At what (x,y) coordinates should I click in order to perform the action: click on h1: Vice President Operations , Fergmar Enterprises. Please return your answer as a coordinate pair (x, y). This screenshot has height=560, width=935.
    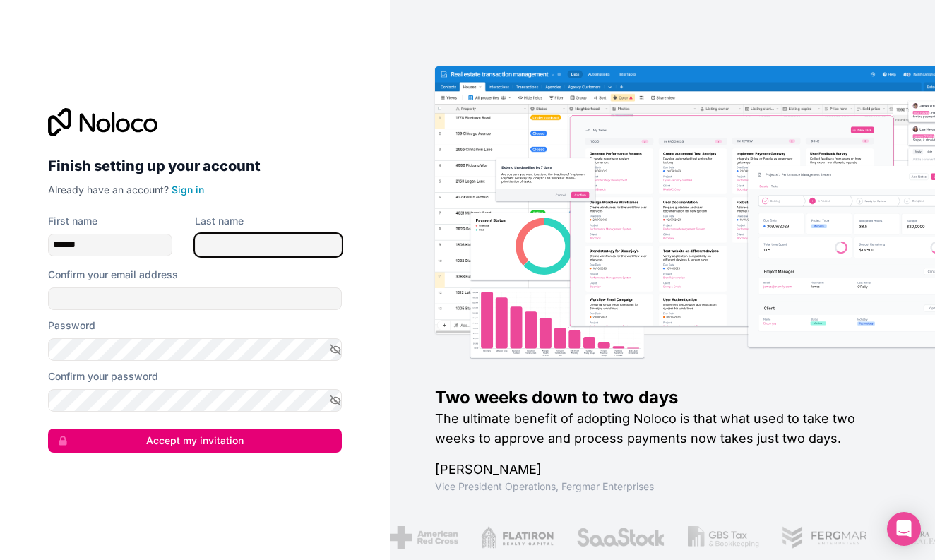
    Looking at the image, I should click on (663, 486).